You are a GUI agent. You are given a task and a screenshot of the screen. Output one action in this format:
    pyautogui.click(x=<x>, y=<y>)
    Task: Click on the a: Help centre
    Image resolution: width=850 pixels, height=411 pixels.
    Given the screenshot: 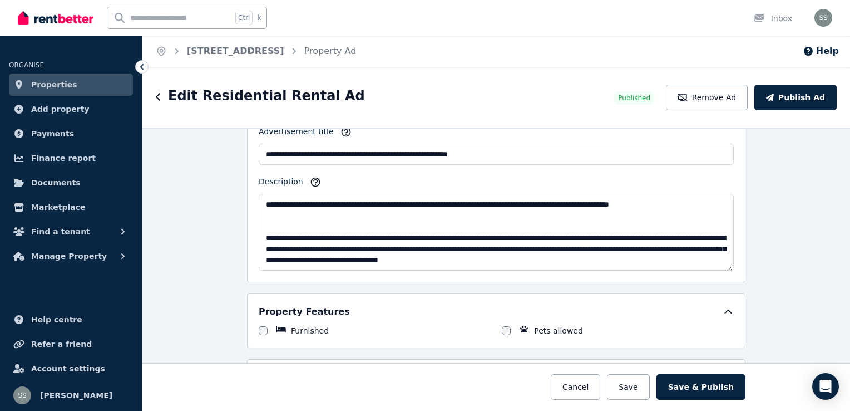 What is the action you would take?
    pyautogui.click(x=71, y=319)
    